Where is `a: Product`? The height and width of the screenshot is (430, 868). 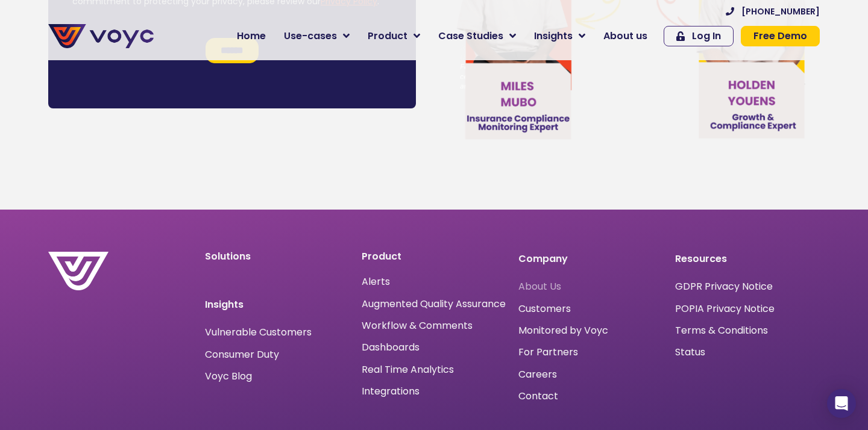
a: Product is located at coordinates (394, 36).